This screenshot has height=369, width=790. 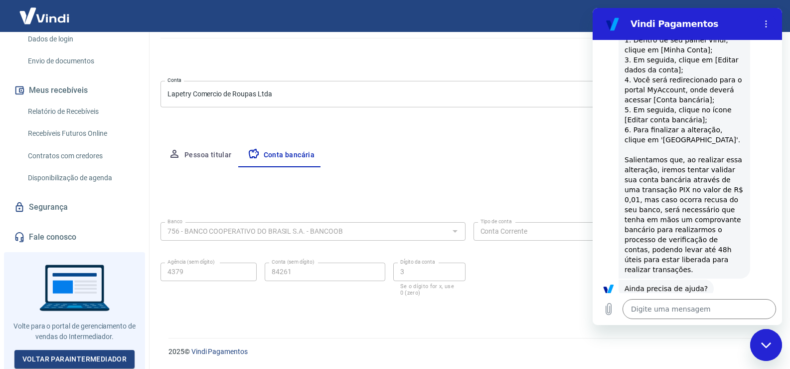 What do you see at coordinates (80, 111) in the screenshot?
I see `a: Relatório de Recebíveis` at bounding box center [80, 111].